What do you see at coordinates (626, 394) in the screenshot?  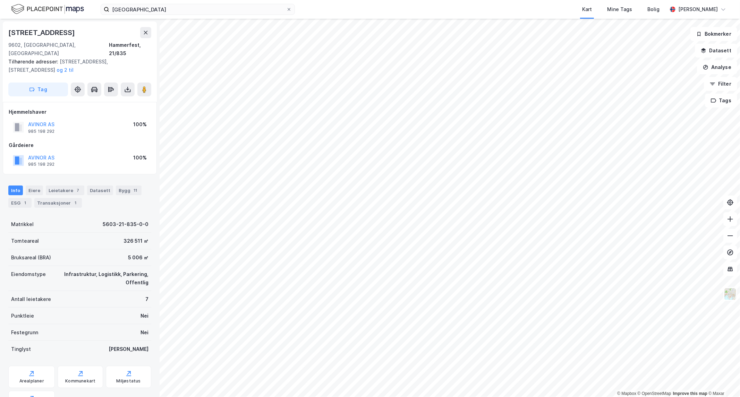 I see `a: Mapbox` at bounding box center [626, 394].